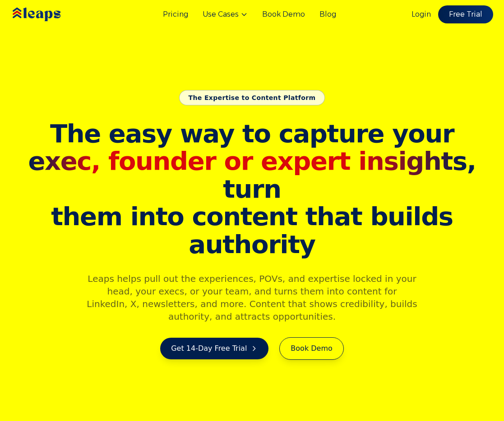 Image resolution: width=504 pixels, height=421 pixels. I want to click on span: them into content that builds authority, so click(252, 231).